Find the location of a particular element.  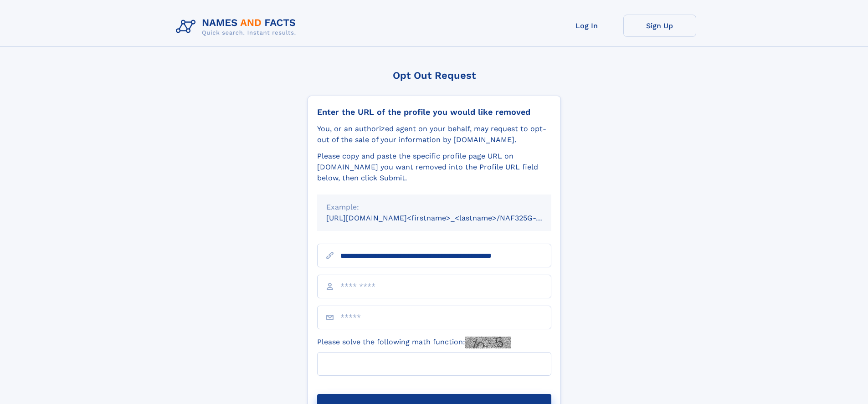

img: Logo Names and Facts is located at coordinates (238, 27).